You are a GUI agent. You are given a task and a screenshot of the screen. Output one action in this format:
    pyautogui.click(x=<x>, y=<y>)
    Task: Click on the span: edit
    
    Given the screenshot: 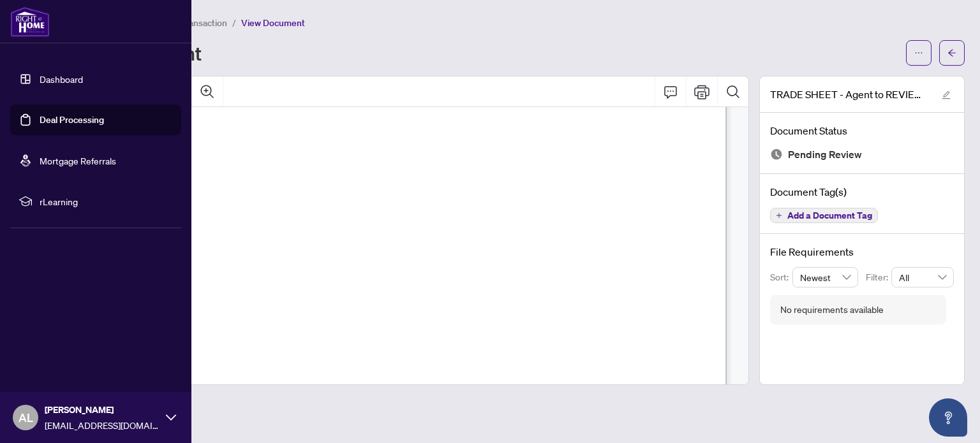 What is the action you would take?
    pyautogui.click(x=947, y=95)
    